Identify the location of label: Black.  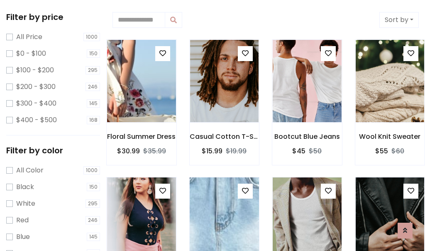
(25, 187).